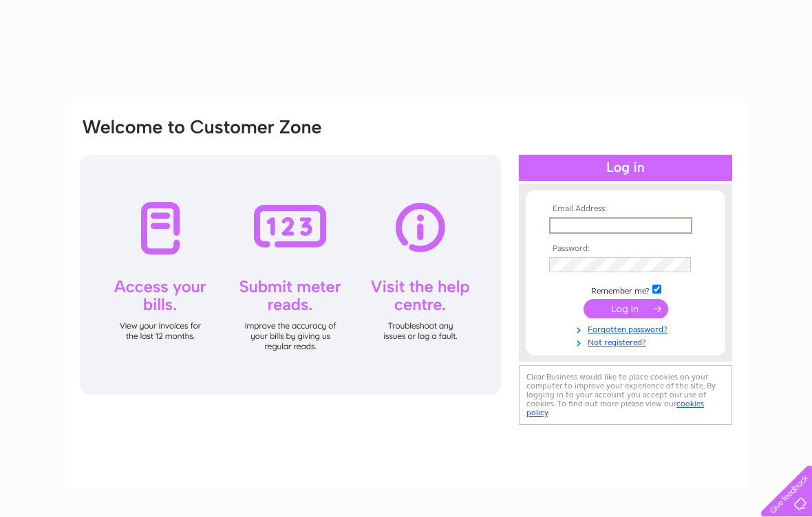 The height and width of the screenshot is (517, 812). Describe the element at coordinates (627, 328) in the screenshot. I see `a: Forgotten password?` at that location.